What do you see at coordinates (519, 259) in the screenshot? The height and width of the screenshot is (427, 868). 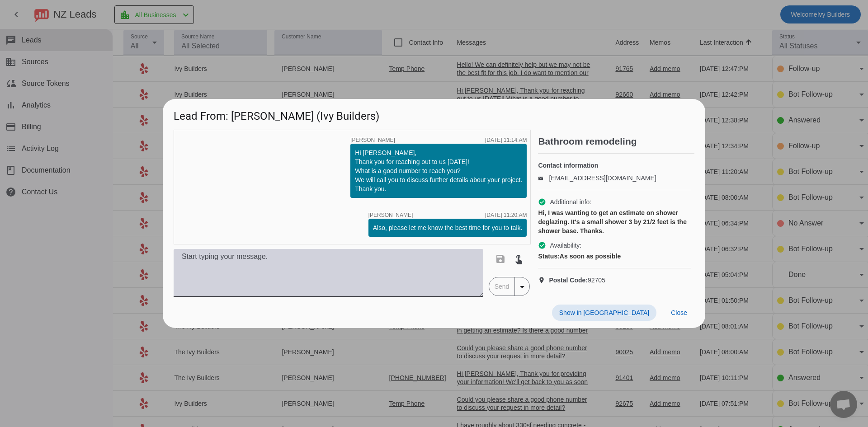 I see `mat-icon: touch_app` at bounding box center [519, 259].